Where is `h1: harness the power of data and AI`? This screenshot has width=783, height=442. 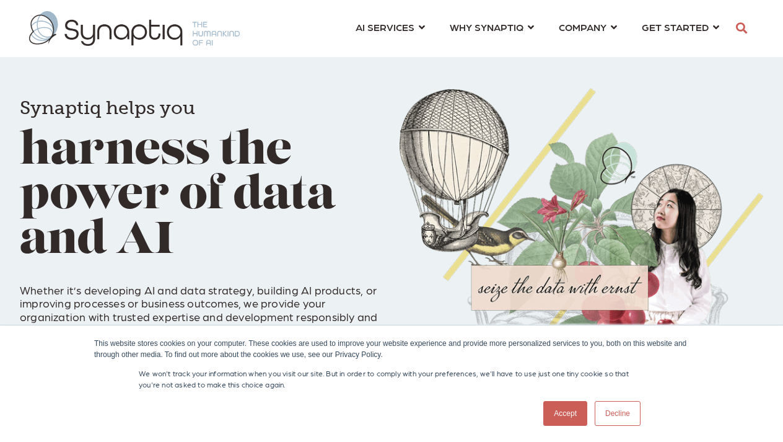 h1: harness the power of data and AI is located at coordinates (201, 172).